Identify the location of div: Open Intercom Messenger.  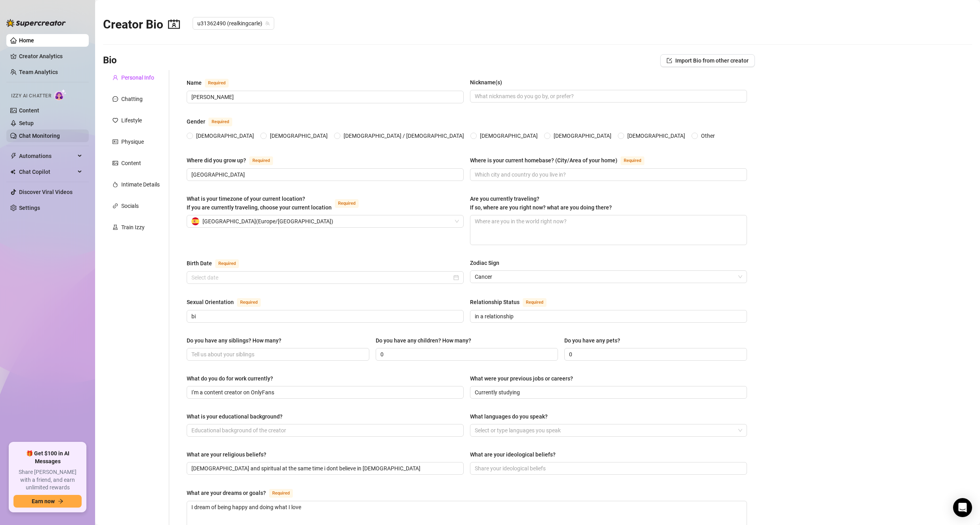
(962, 507).